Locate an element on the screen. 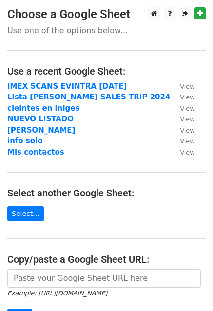 The image size is (213, 311). strong: cleintes en inlges is located at coordinates (43, 108).